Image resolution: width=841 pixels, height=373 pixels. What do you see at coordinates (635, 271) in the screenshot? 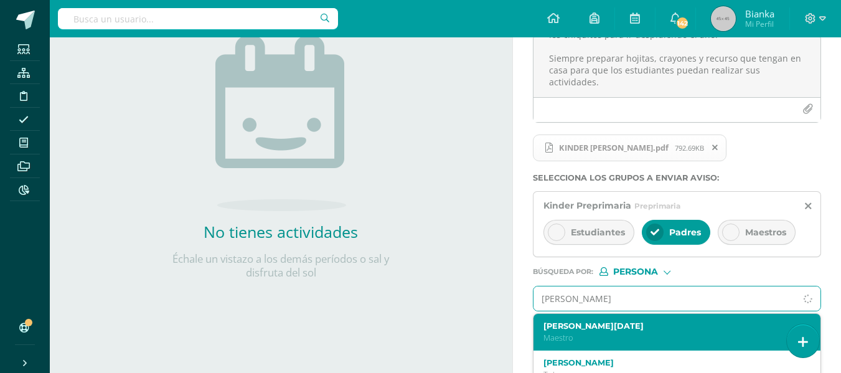
I see `span: Persona` at bounding box center [635, 271].